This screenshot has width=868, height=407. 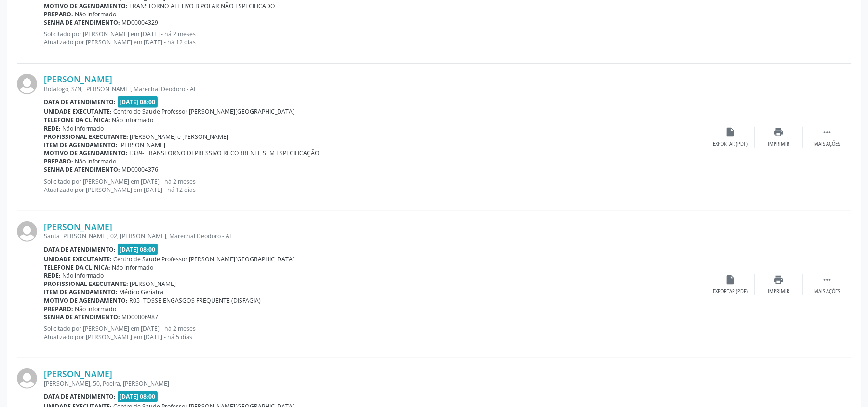 What do you see at coordinates (195, 301) in the screenshot?
I see `span: R05- TOSSE ENGASGOS FREQUENTE (DISFAGIA)` at bounding box center [195, 301].